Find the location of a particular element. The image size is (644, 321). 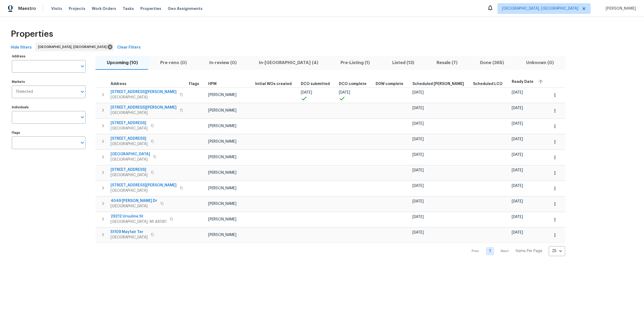

nav: Pagination Navigation is located at coordinates (516, 251).